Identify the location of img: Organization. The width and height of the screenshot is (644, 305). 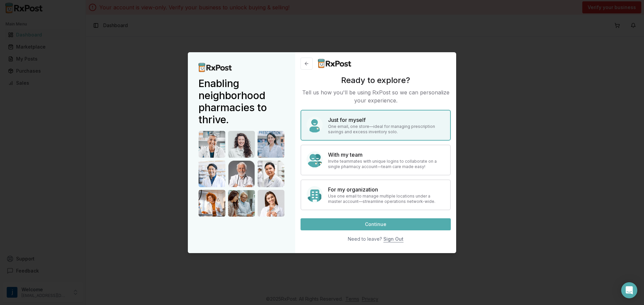
(314, 194).